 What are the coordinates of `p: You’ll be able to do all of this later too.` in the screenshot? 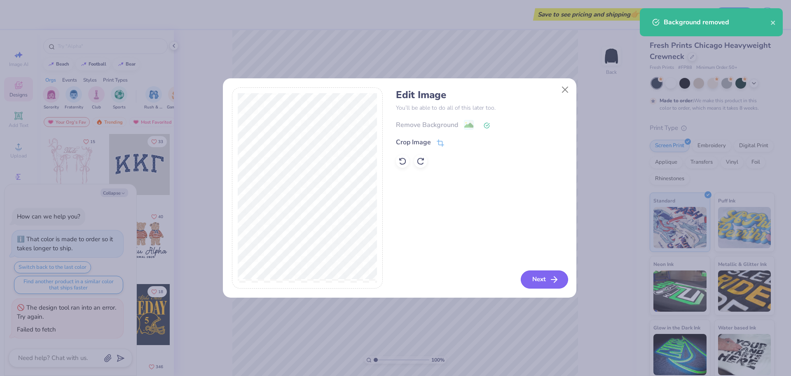 It's located at (481, 108).